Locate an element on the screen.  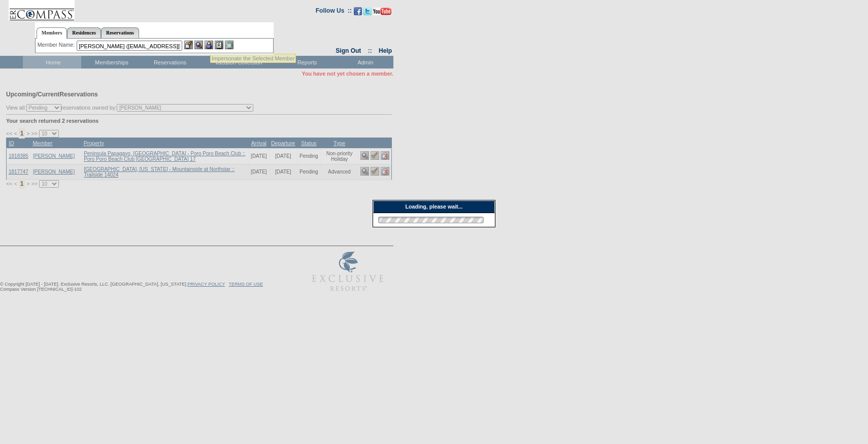
a: Help is located at coordinates (386, 51).